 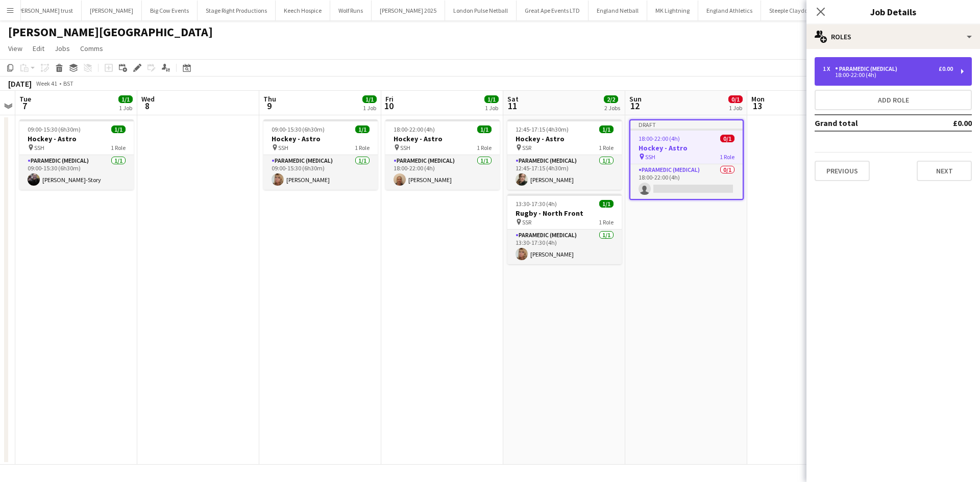 I want to click on span: Thu, so click(x=270, y=99).